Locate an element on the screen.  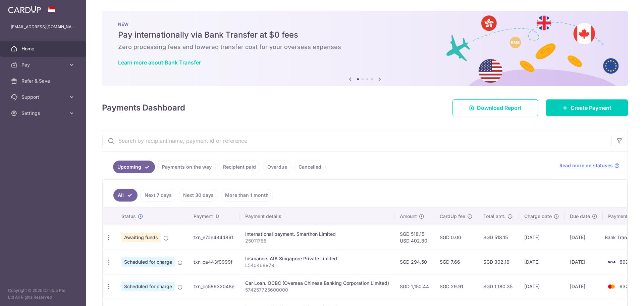
a: Learn more about Bank Transfer is located at coordinates (159, 62).